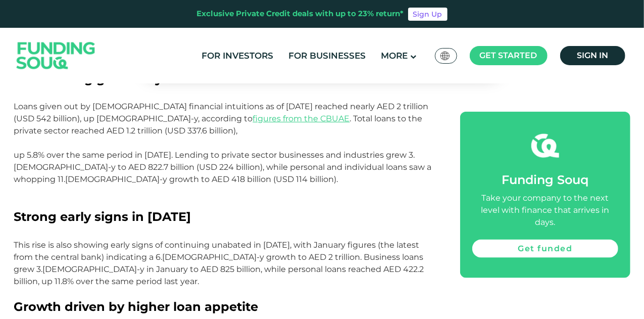  Describe the element at coordinates (545, 248) in the screenshot. I see `a: Get funded` at that location.